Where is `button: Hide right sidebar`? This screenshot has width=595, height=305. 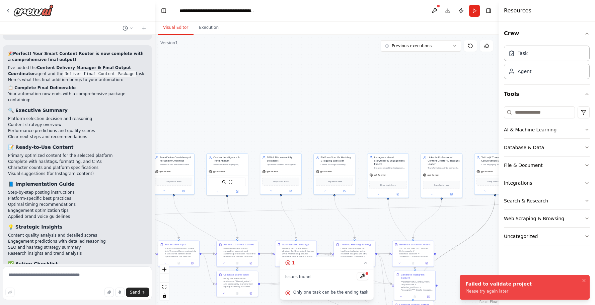
button: Hide right sidebar is located at coordinates (488, 11).